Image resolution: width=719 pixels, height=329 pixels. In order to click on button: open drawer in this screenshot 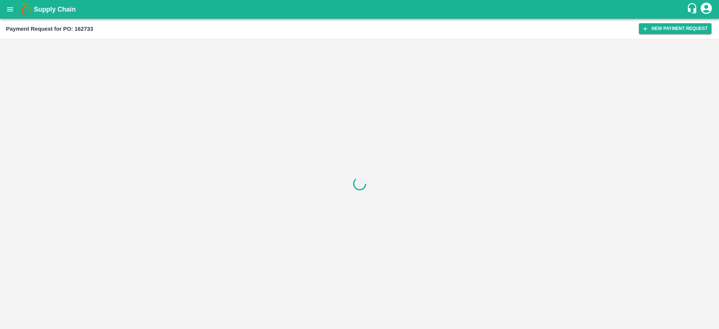, I will do `click(10, 9)`.